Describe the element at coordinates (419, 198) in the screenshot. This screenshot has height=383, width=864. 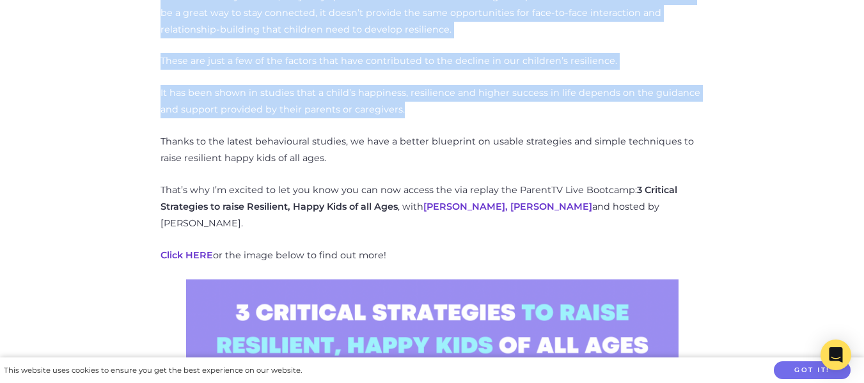
I see `strong: 3 Critical Strategies to raise Resilient, Happy Kids of all Ages` at that location.